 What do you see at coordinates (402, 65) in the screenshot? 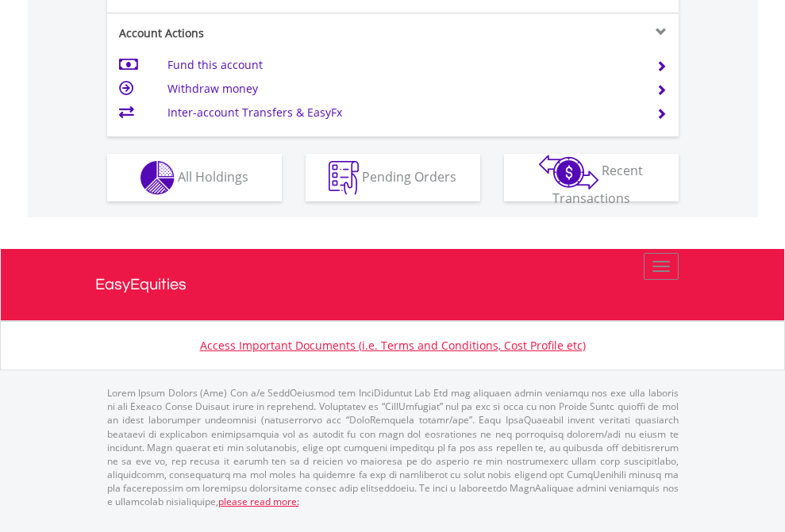
I see `td: Fund this account` at bounding box center [402, 65].